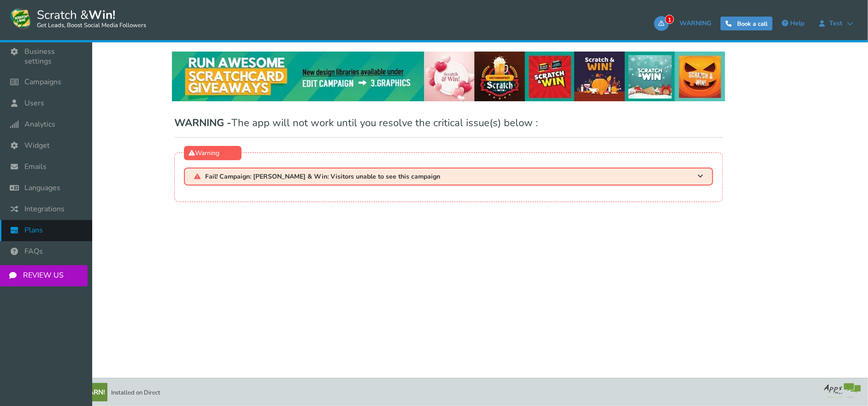  I want to click on span: Analytics, so click(39, 124).